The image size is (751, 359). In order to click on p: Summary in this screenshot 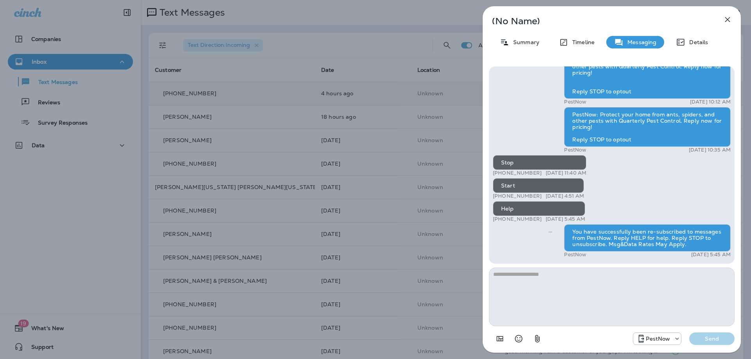, I will do `click(524, 42)`.